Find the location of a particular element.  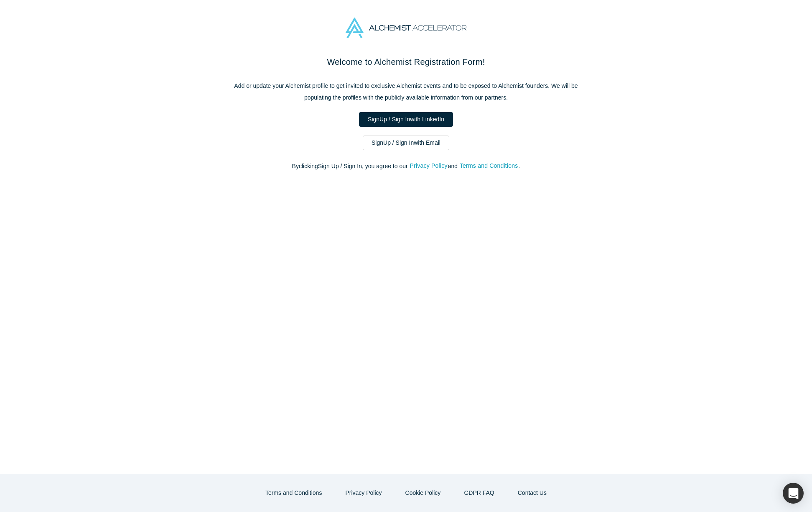

button: Cookie Policy is located at coordinates (423, 493).